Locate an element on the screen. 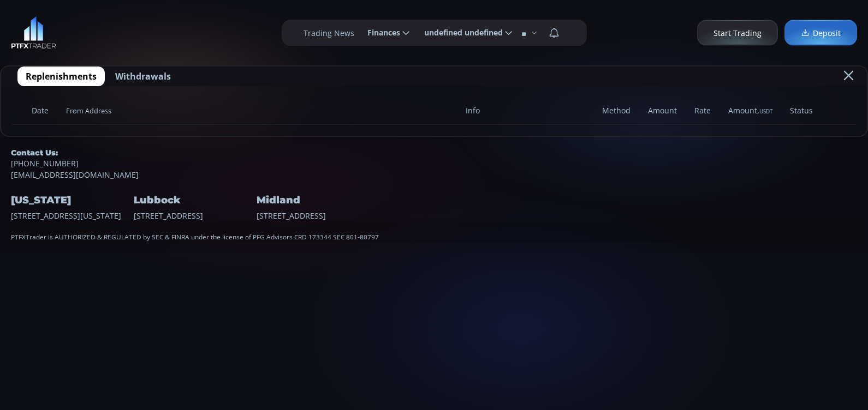 The height and width of the screenshot is (410, 868). span: Start Trading is located at coordinates (737, 33).